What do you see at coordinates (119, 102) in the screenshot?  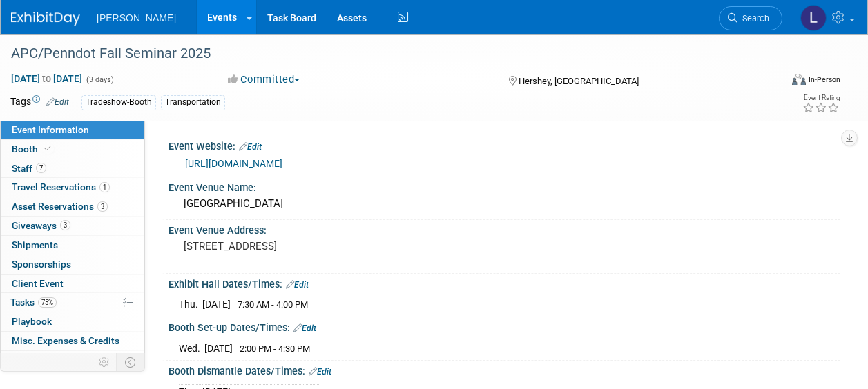 I see `div: Tradeshow-Booth` at bounding box center [119, 102].